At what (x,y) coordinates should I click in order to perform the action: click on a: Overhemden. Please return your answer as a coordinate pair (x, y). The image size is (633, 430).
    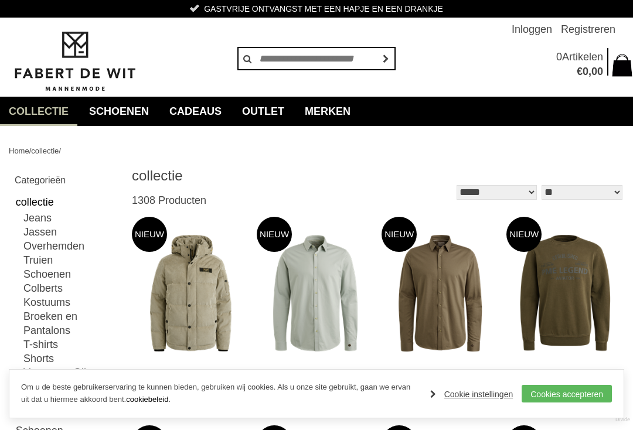
    Looking at the image, I should click on (71, 246).